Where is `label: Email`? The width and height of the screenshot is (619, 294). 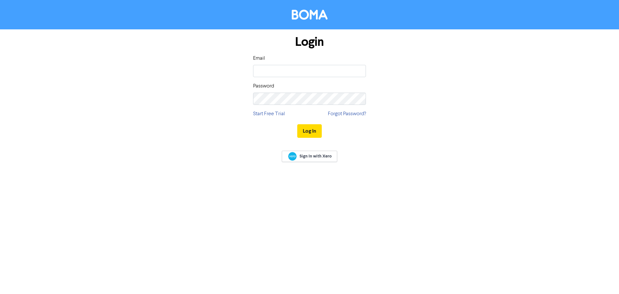
label: Email is located at coordinates (259, 58).